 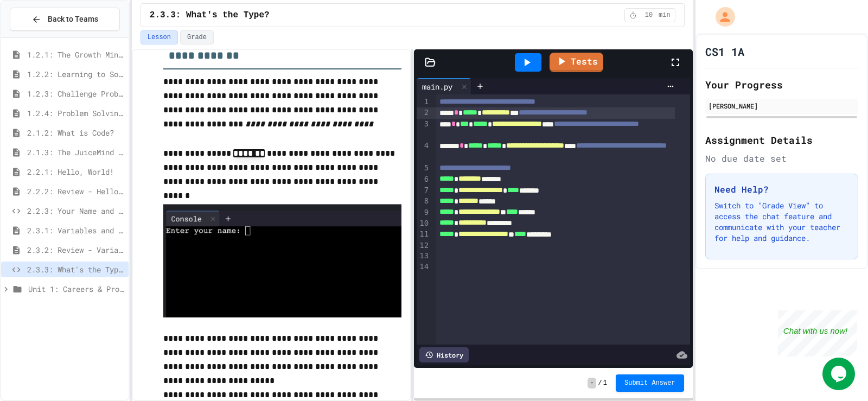 I want to click on span: 1.2.2: Learning to Solve Hard Problems, so click(x=76, y=74).